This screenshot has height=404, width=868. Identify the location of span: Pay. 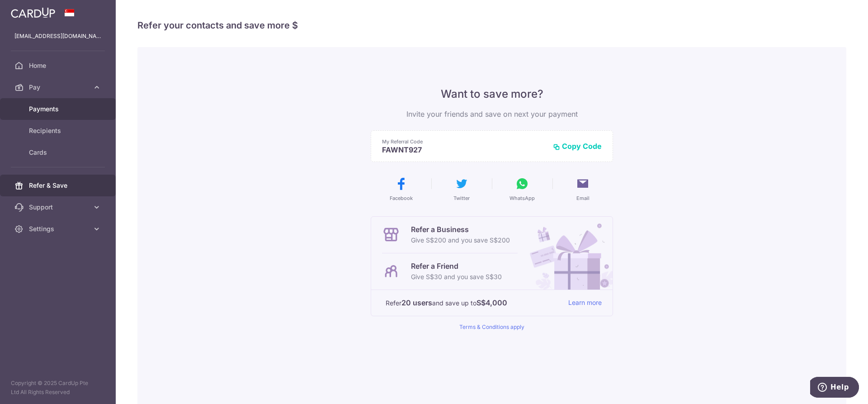
(59, 87).